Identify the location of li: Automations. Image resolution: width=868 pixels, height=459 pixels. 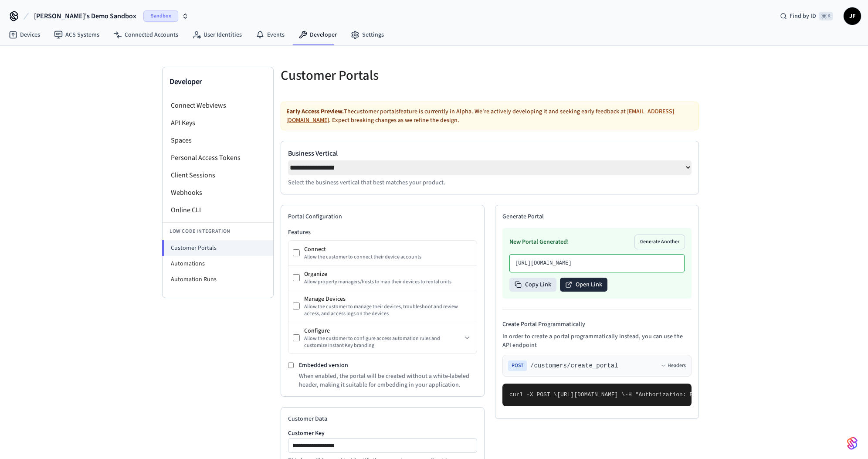
(218, 264).